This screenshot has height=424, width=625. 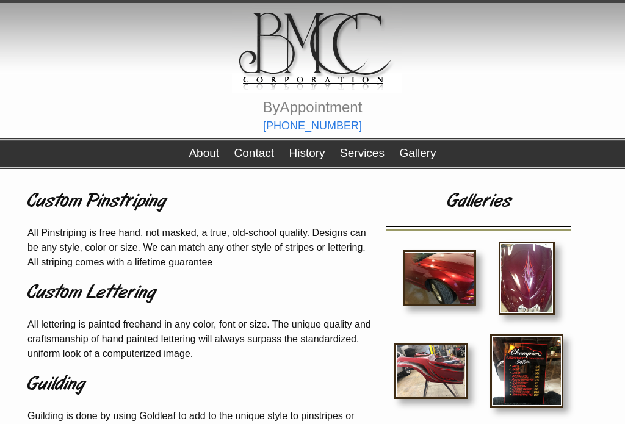 What do you see at coordinates (199, 339) in the screenshot?
I see `p: All lettering is painted freehand in any color, font or size. The unique quality and craftsmanshi...` at bounding box center [199, 339].